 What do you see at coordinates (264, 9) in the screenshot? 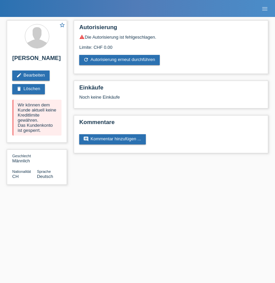
I see `i: menu` at bounding box center [264, 9].